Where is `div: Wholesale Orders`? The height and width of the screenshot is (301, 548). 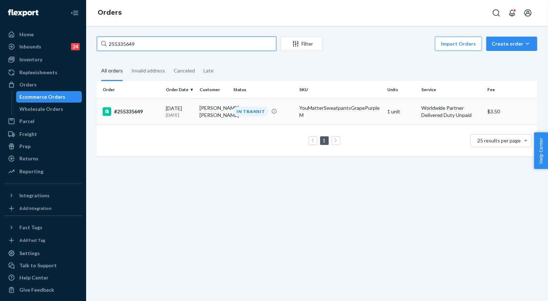
div: Wholesale Orders is located at coordinates (42, 109).